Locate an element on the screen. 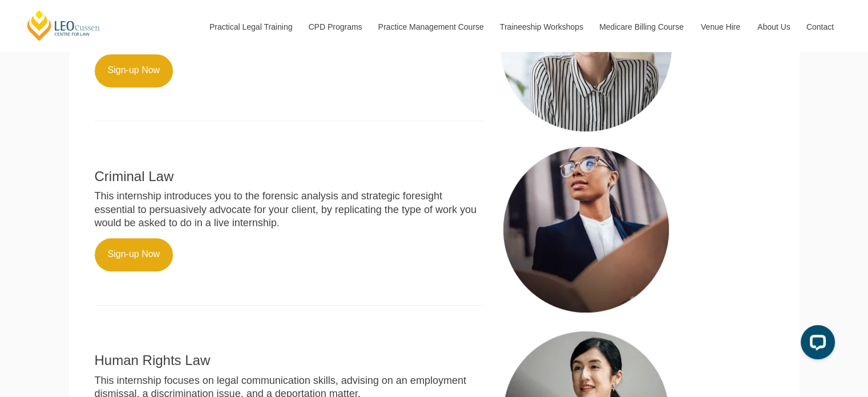 The width and height of the screenshot is (868, 397). button: Open LiveChat chat widget is located at coordinates (26, 22).